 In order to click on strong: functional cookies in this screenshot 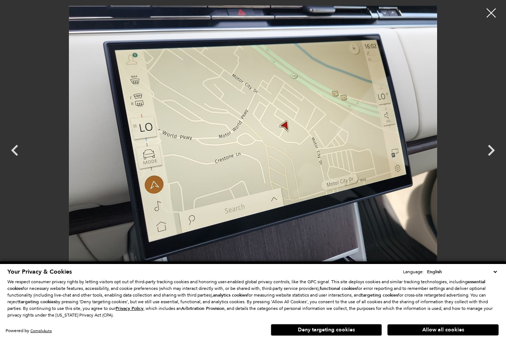, I will do `click(338, 288)`.